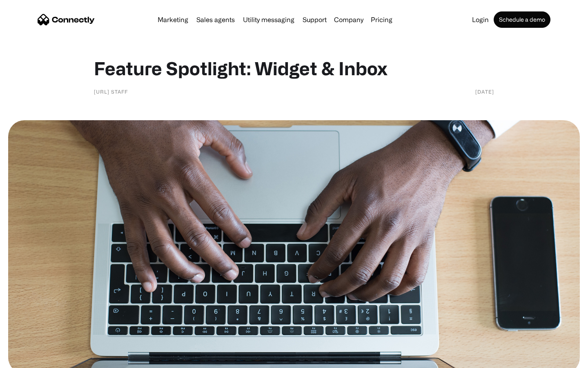  What do you see at coordinates (28, 359) in the screenshot?
I see `aside: Language selected: English` at bounding box center [28, 359].